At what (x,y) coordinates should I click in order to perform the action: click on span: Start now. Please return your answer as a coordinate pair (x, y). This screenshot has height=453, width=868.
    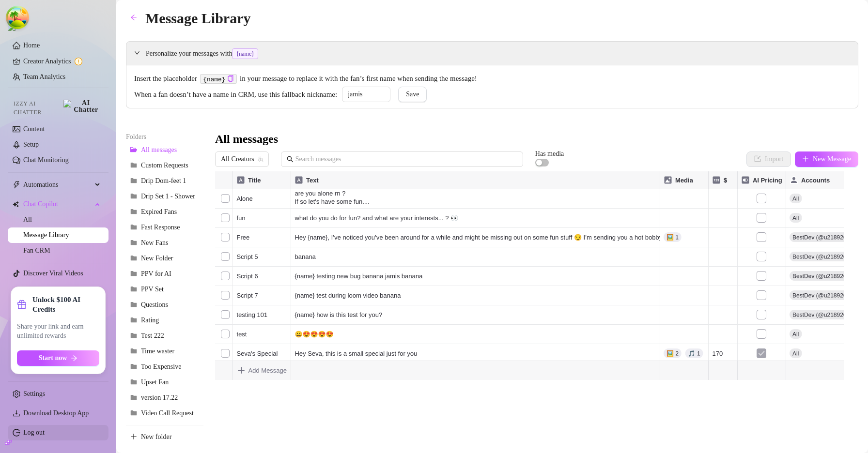
    Looking at the image, I should click on (53, 358).